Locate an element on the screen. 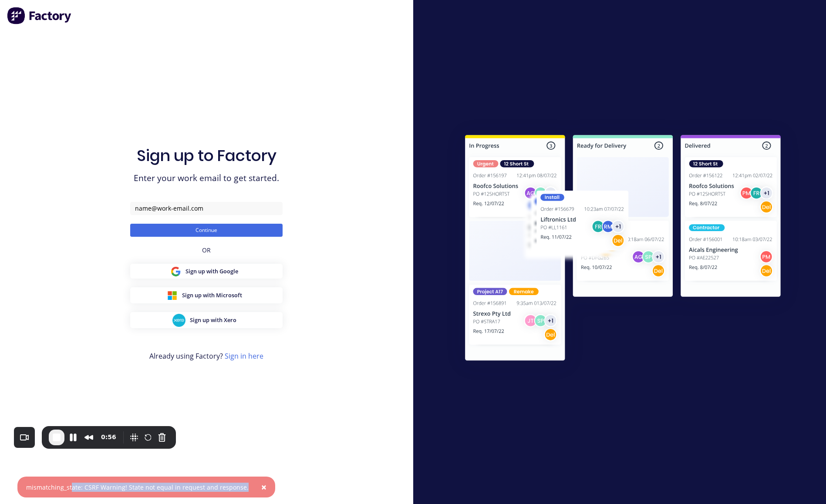 Image resolution: width=826 pixels, height=504 pixels. span: Sign up with Google is located at coordinates (212, 271).